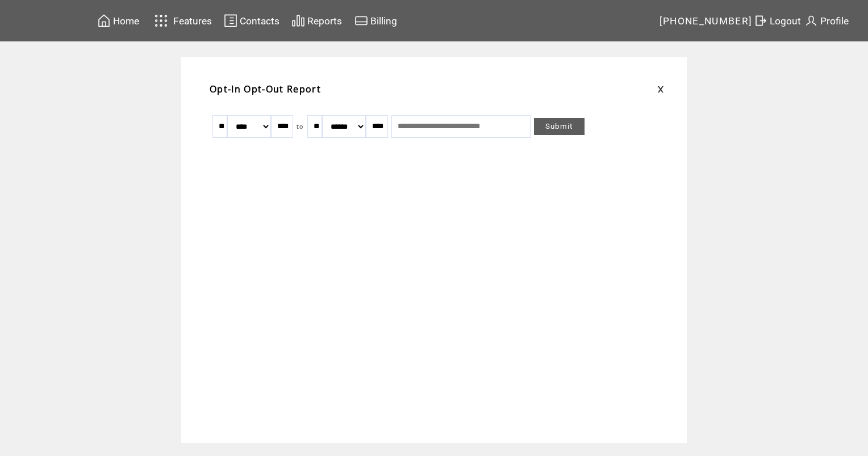 This screenshot has height=456, width=868. What do you see at coordinates (761, 20) in the screenshot?
I see `img: exit.svg` at bounding box center [761, 20].